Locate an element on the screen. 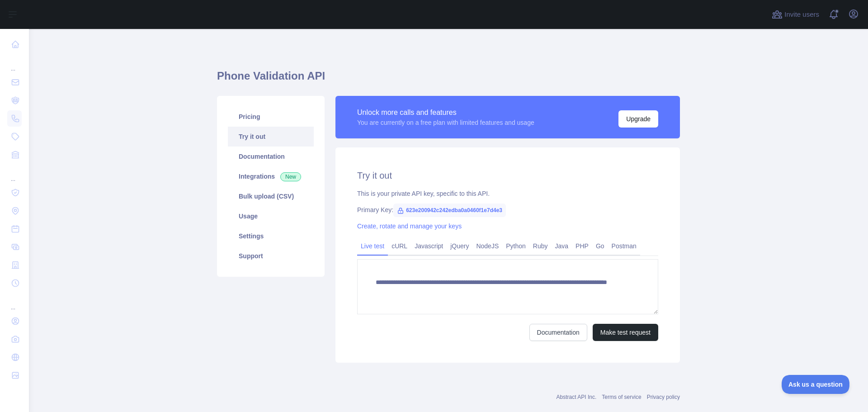 This screenshot has width=868, height=412. button: Upgrade is located at coordinates (638, 119).